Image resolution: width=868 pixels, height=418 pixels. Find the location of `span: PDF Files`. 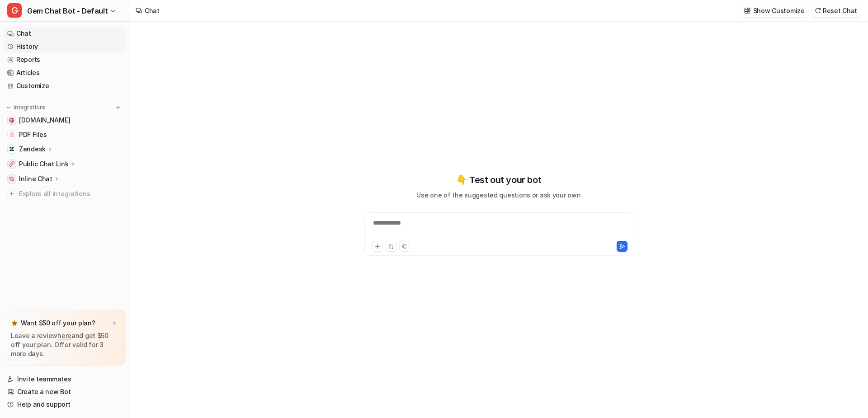

span: PDF Files is located at coordinates (32, 135).